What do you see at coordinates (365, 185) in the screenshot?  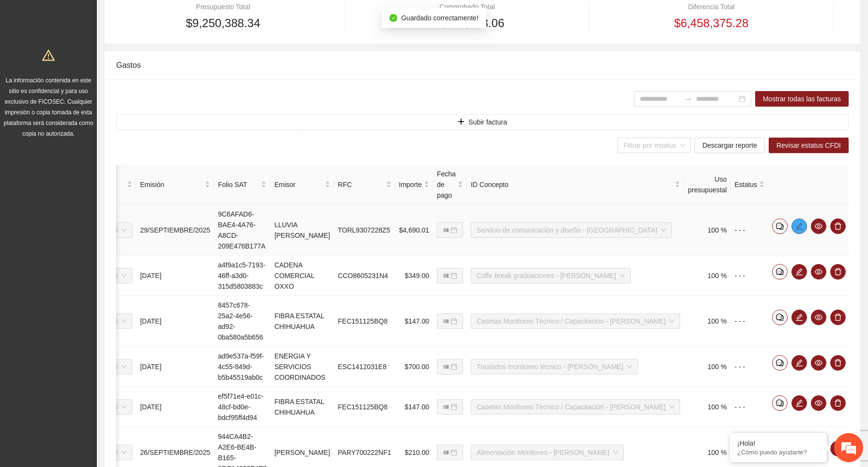 I see `th: RFC` at bounding box center [365, 185].